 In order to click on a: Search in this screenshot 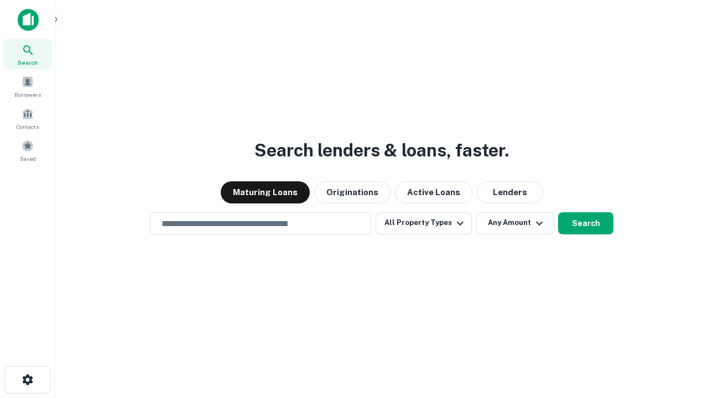, I will do `click(28, 54)`.